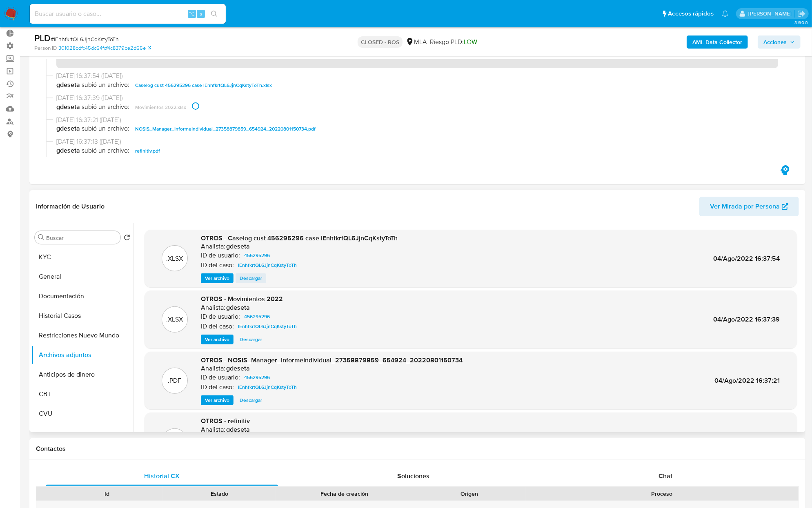 The image size is (812, 508). What do you see at coordinates (775, 42) in the screenshot?
I see `span: Acciones` at bounding box center [775, 42].